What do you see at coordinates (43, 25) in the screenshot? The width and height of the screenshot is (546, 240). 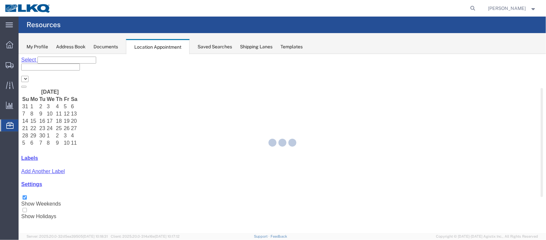 I see `h4: Resources` at bounding box center [43, 25].